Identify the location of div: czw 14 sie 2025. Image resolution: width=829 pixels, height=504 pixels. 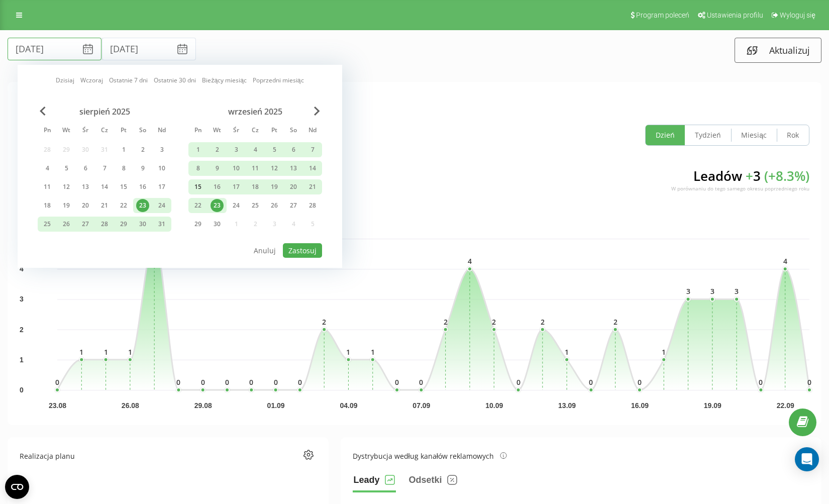
(105, 187).